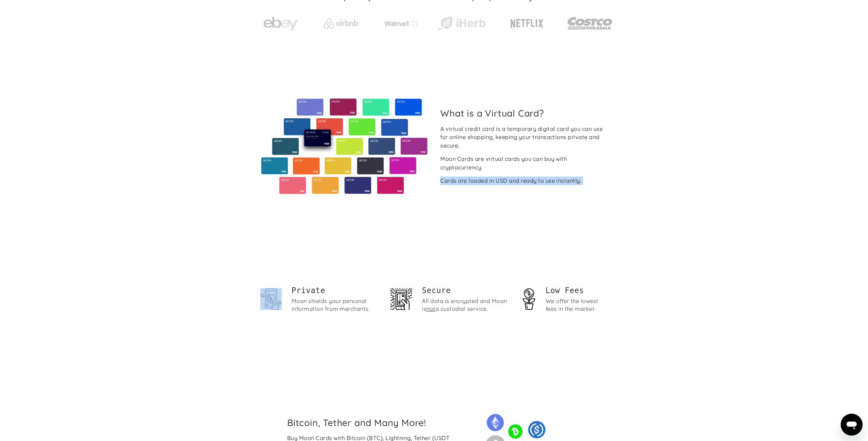 The height and width of the screenshot is (441, 868). Describe the element at coordinates (466, 305) in the screenshot. I see `div: All data is encrypted and Moon is a custodial service.` at that location.